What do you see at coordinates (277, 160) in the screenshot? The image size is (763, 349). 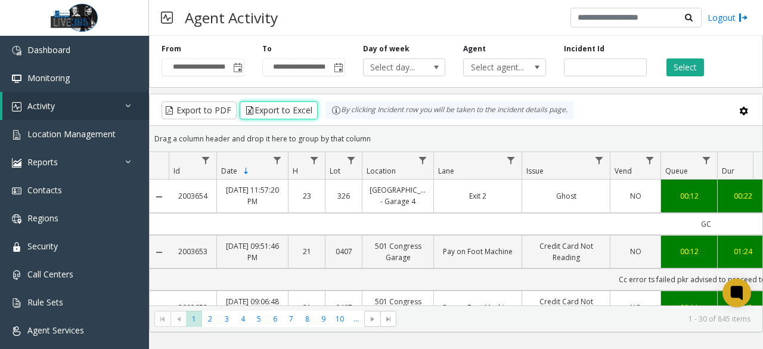 I see `a: Date Filter Menu` at bounding box center [277, 160].